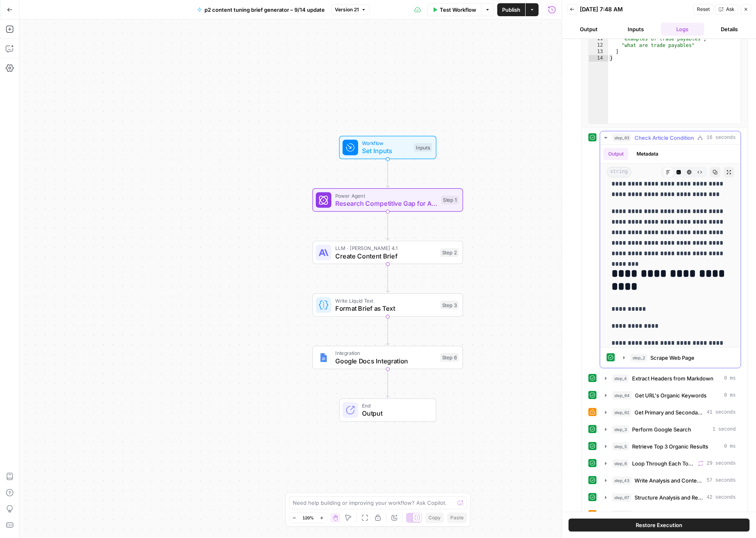 The image size is (756, 538). Describe the element at coordinates (388, 200) in the screenshot. I see `div: Power AgentResearch Competitive Gap for Article - Fork (1)Step 1` at that location.